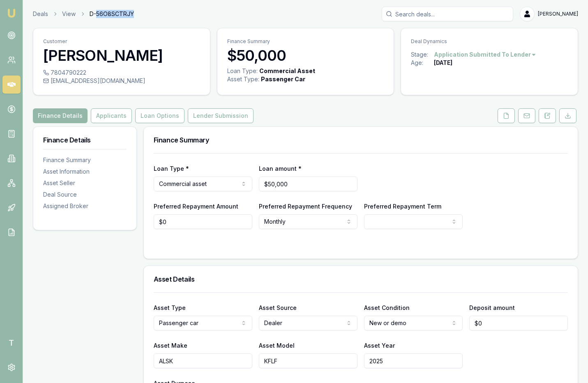 The image size is (588, 383). I want to click on span: D-56O8SCTRJY, so click(112, 14).